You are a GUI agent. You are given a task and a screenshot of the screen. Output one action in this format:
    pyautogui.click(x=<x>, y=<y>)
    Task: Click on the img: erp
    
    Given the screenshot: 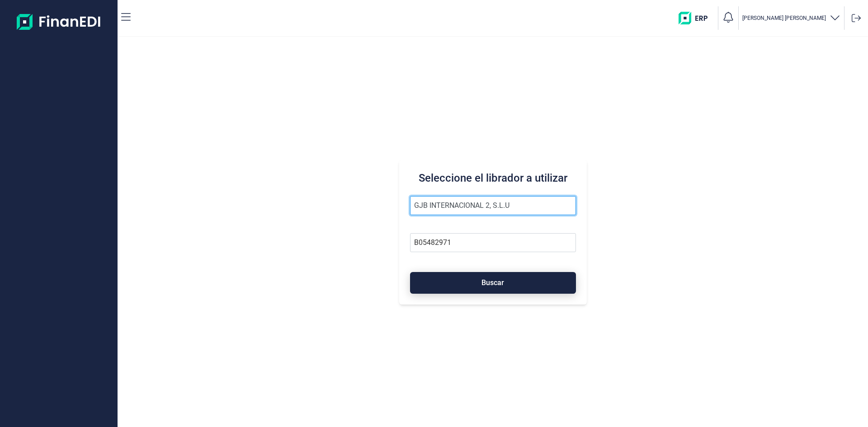 What is the action you would take?
    pyautogui.click(x=696, y=18)
    